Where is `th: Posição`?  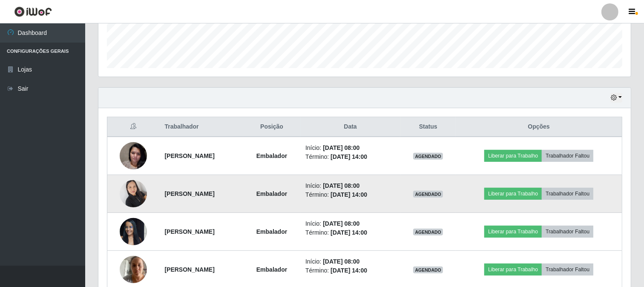
th: Posição is located at coordinates (271, 127).